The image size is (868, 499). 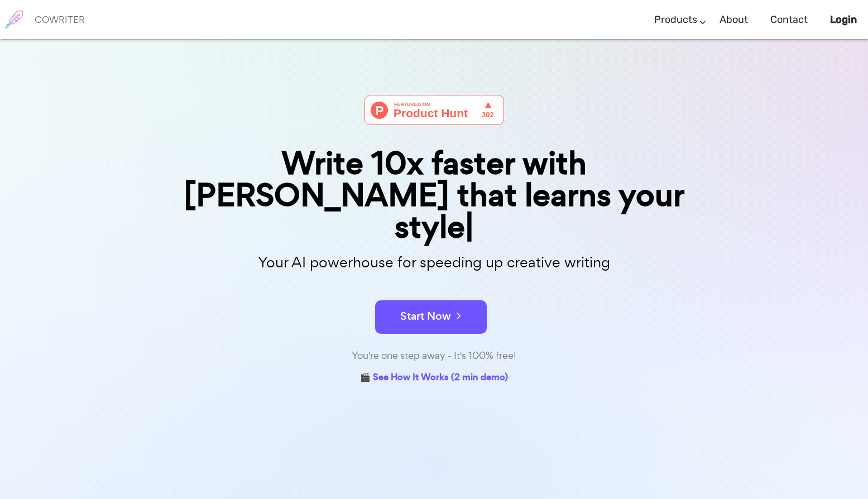 What do you see at coordinates (844, 19) in the screenshot?
I see `a: Login` at bounding box center [844, 19].